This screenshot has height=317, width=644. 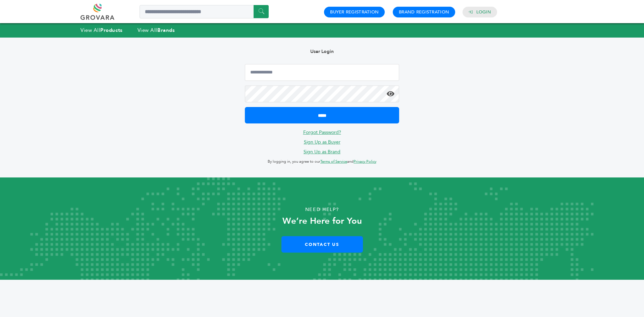 What do you see at coordinates (365, 162) in the screenshot?
I see `a: Privacy Policy` at bounding box center [365, 162].